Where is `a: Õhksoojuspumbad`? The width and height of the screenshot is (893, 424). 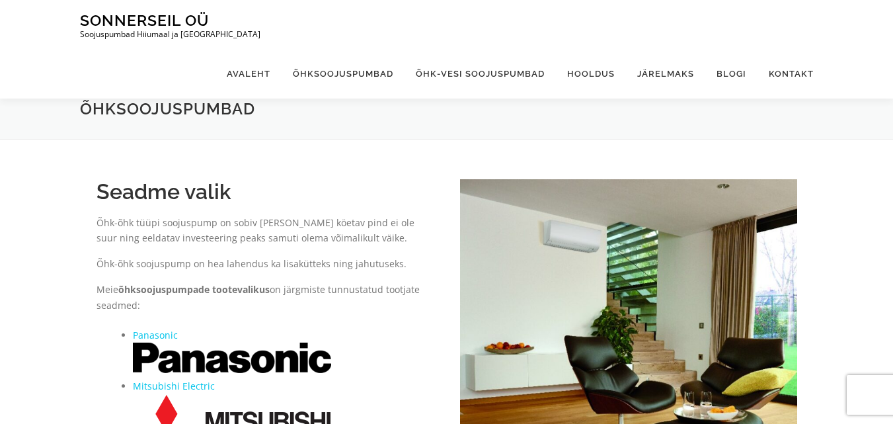
a: Õhksoojuspumbad is located at coordinates (343, 73).